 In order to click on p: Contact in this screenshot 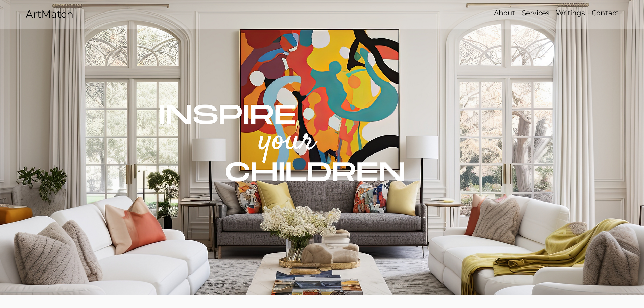, I will do `click(605, 13)`.